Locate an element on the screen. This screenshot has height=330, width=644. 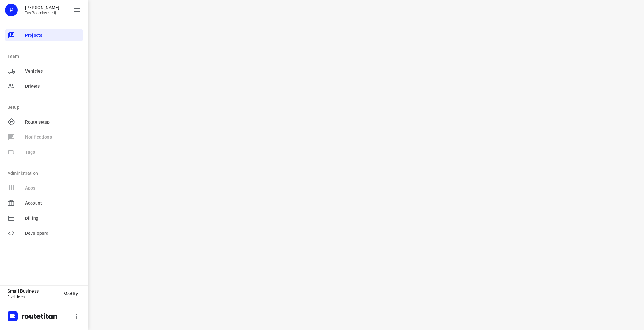
div: Drivers is located at coordinates (44, 86).